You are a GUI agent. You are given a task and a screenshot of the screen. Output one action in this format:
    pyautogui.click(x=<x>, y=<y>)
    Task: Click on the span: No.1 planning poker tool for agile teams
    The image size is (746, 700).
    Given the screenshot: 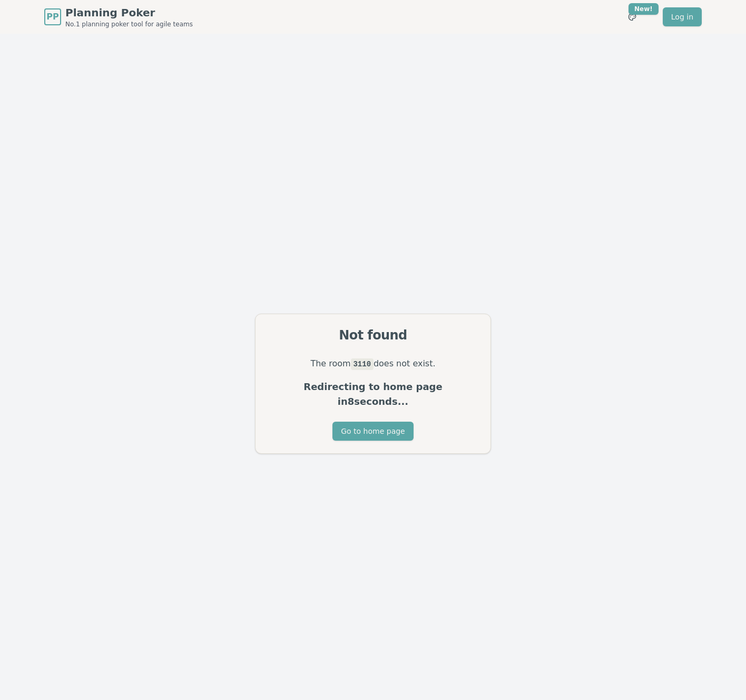 What is the action you would take?
    pyautogui.click(x=129, y=24)
    